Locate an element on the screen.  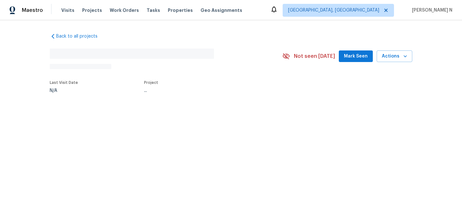
span: Projects is located at coordinates (92, 10).